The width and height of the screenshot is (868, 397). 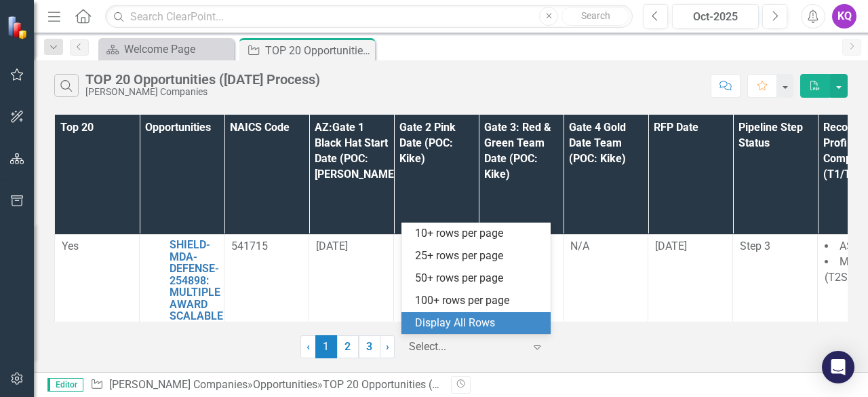 I want to click on div: 50+ rows per page, so click(x=479, y=278).